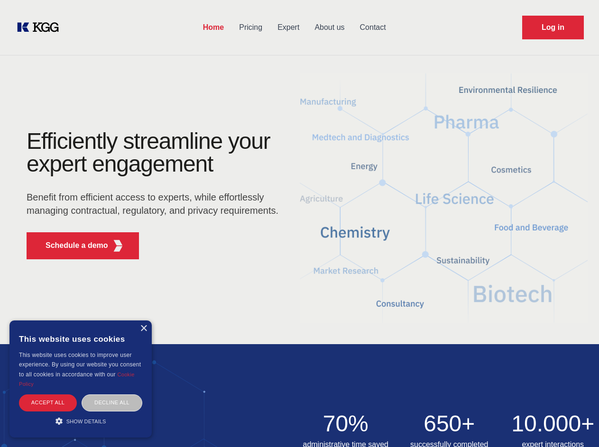 This screenshot has width=599, height=447. What do you see at coordinates (143, 329) in the screenshot?
I see `div: Close` at bounding box center [143, 329].